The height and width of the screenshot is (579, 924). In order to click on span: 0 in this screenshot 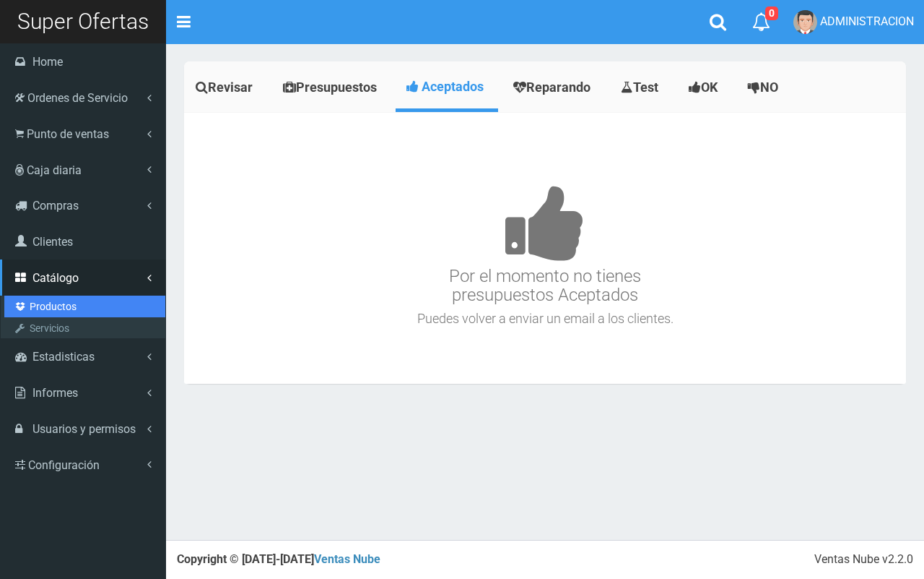, I will do `click(772, 13)`.